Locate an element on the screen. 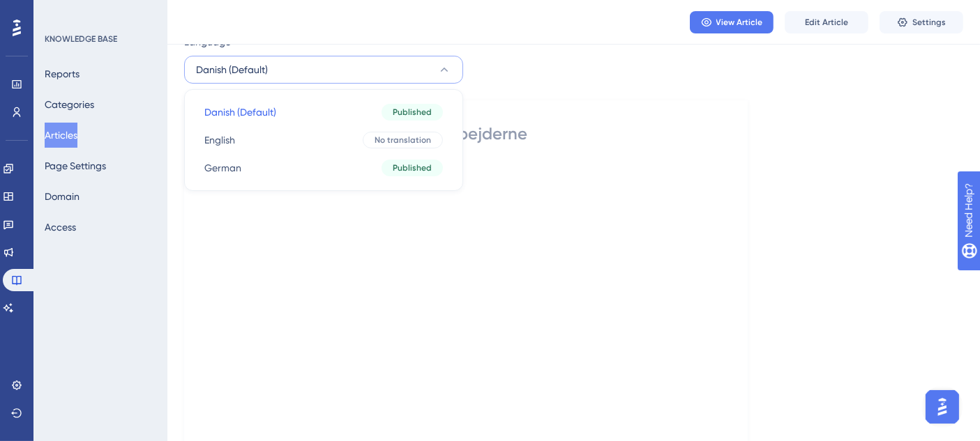 The height and width of the screenshot is (441, 980). button: Edit Article is located at coordinates (826, 22).